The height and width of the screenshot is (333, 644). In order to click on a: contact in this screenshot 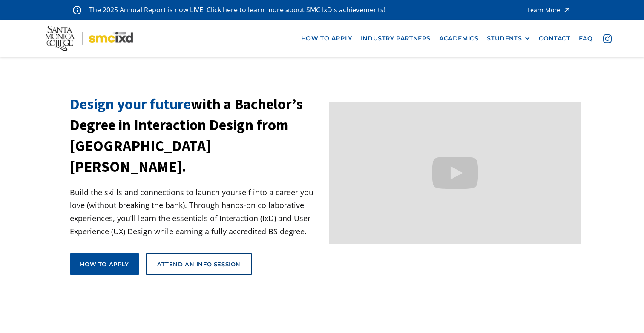, I will do `click(554, 38)`.